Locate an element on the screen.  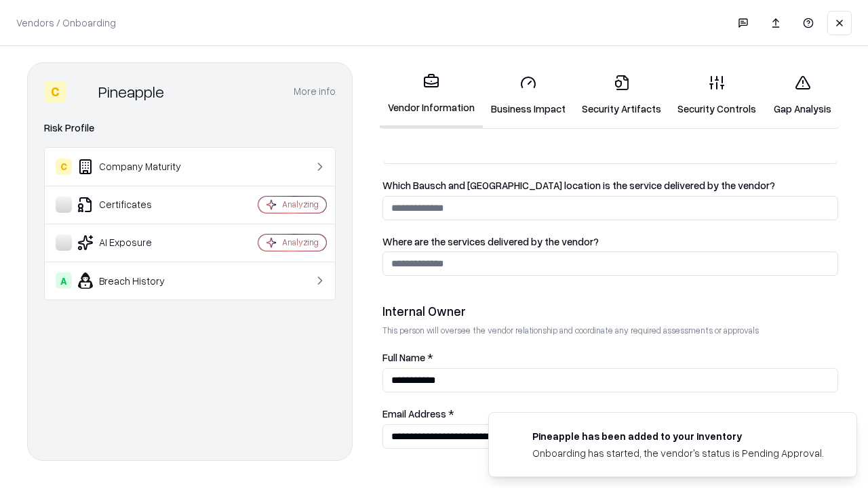
p: Vendors / Onboarding is located at coordinates (66, 23).